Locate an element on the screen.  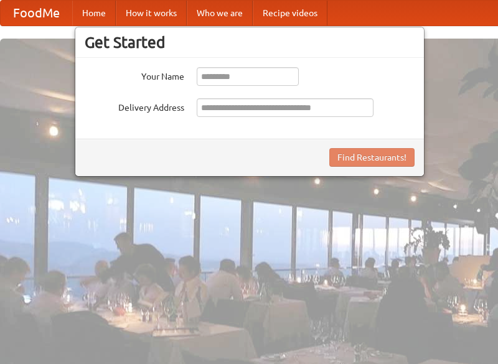
button: Find Restaurants! is located at coordinates (371, 157).